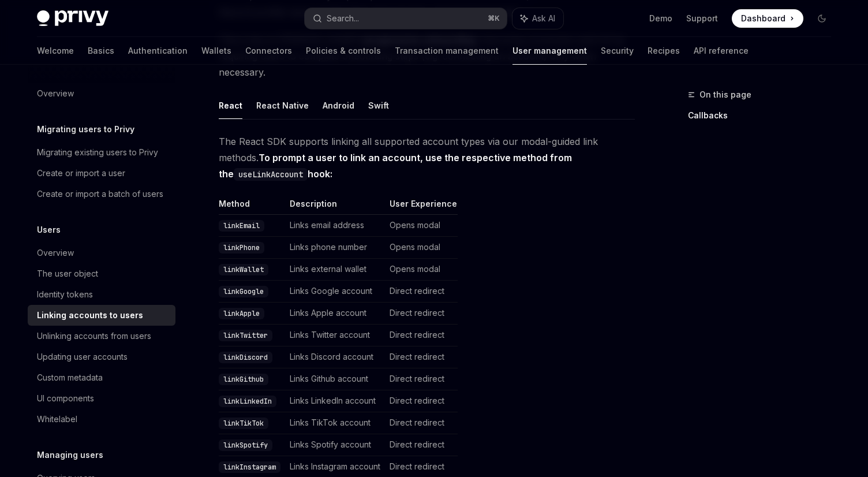 The image size is (868, 477). What do you see at coordinates (241, 313) in the screenshot?
I see `code: linkApple` at bounding box center [241, 313].